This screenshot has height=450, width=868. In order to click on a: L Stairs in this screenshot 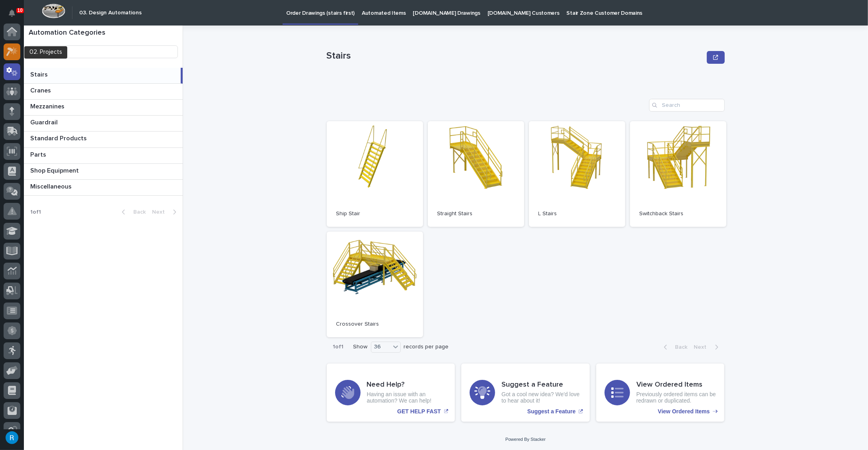, I will do `click(578, 174)`.